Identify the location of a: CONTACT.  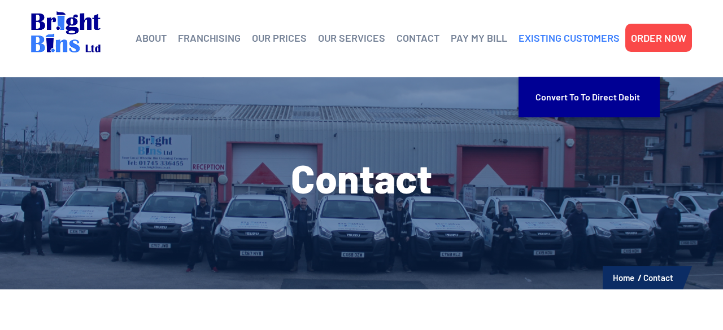
(418, 38).